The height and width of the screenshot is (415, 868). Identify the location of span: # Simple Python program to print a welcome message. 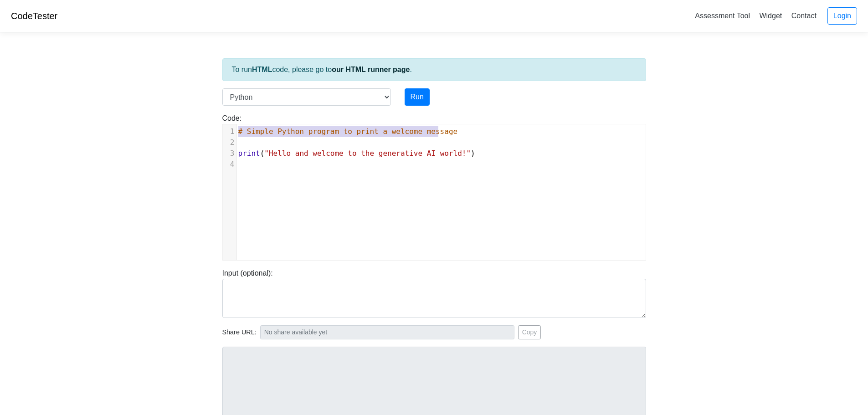
(348, 132).